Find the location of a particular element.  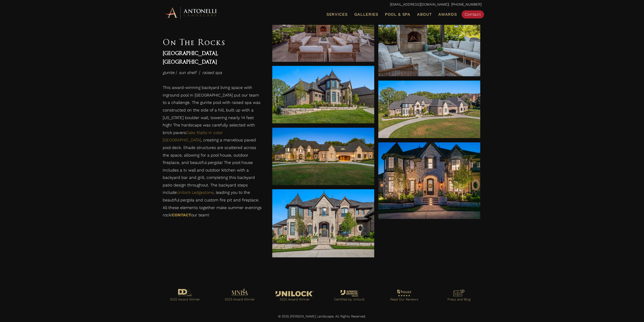

span: Awards is located at coordinates (447, 14).